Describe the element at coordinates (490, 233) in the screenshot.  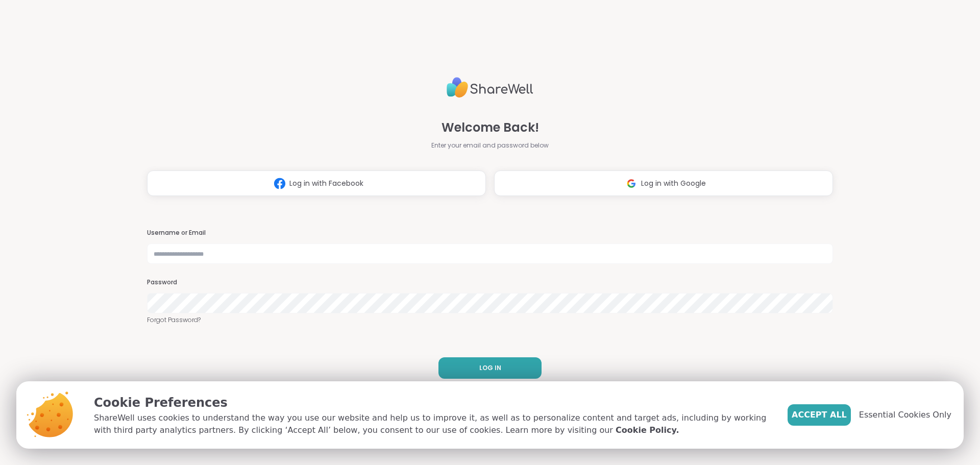
I see `h3: Username or Email` at that location.